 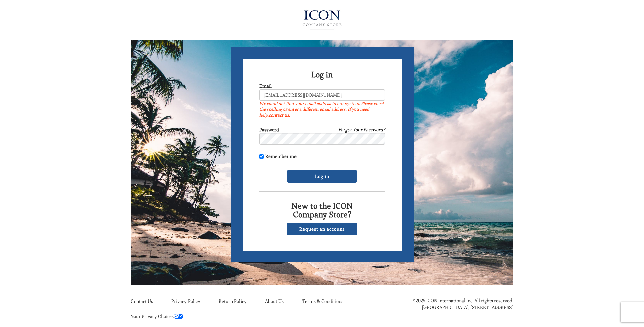 What do you see at coordinates (322, 75) in the screenshot?
I see `h2: Log in` at bounding box center [322, 75].